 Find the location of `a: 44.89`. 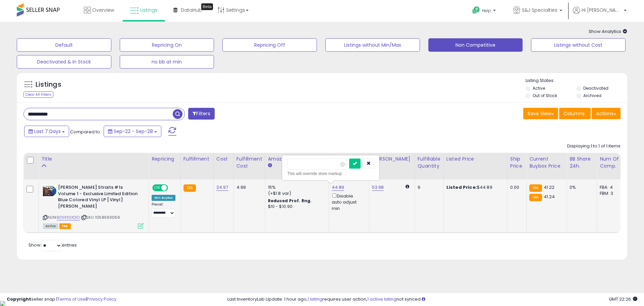

a: 44.89 is located at coordinates (338, 188).